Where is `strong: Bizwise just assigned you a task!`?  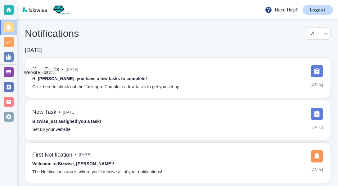 strong: Bizwise just assigned you a task! is located at coordinates (67, 122).